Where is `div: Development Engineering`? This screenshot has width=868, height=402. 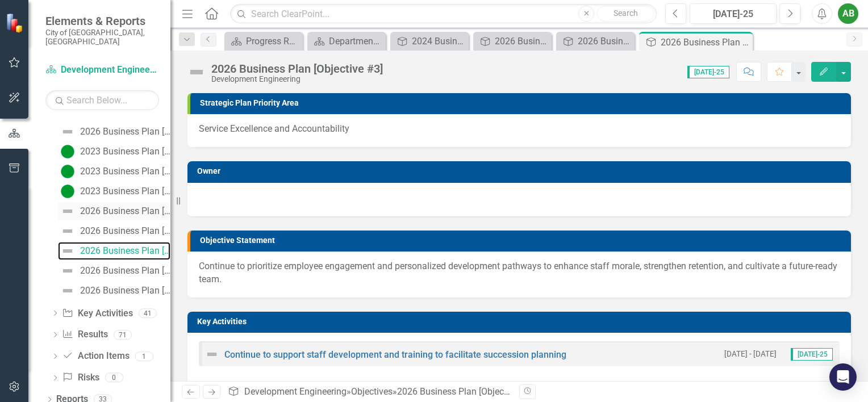 div: Development Engineering is located at coordinates (297, 79).